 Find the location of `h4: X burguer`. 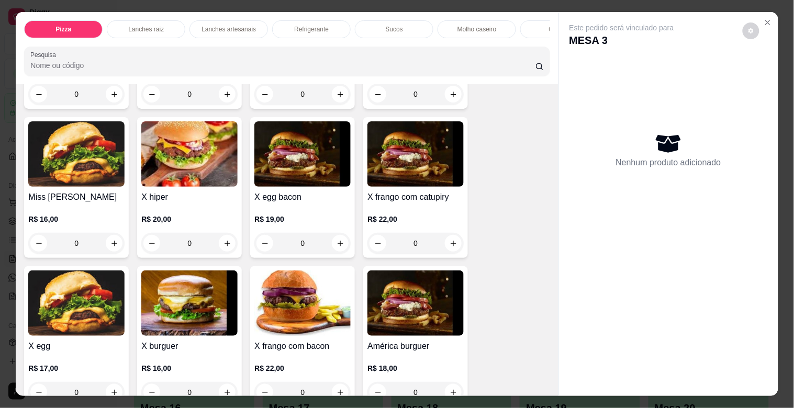

h4: X burguer is located at coordinates (190, 347).